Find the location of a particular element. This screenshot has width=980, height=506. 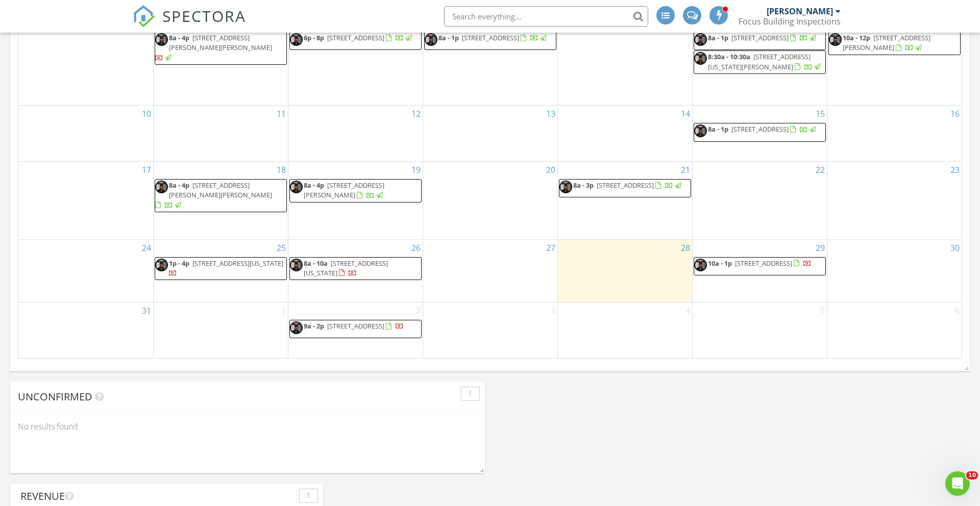

a: Go to August 20, 2025 is located at coordinates (551, 170).